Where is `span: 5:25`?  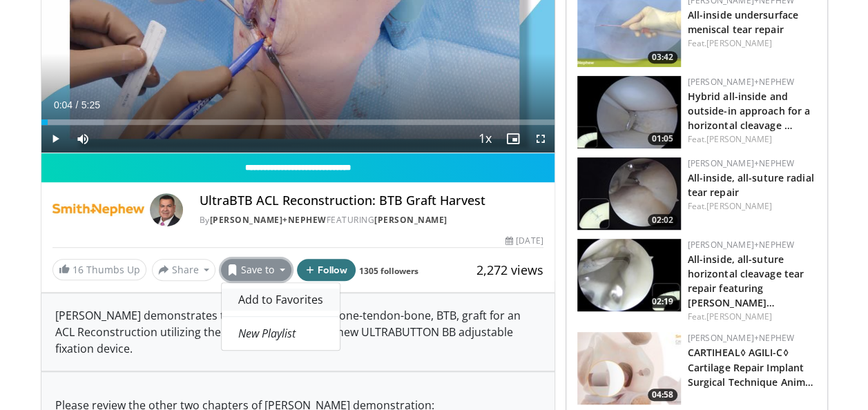
span: 5:25 is located at coordinates (91, 105).